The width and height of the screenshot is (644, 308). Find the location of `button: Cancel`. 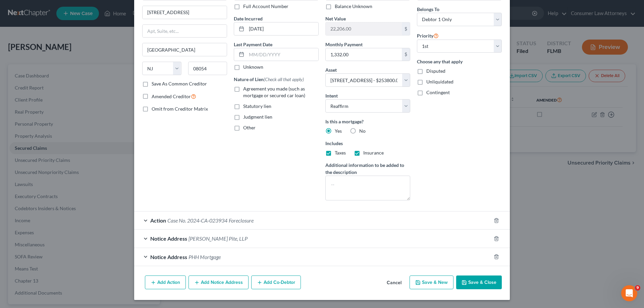

button: Cancel is located at coordinates (394, 283).